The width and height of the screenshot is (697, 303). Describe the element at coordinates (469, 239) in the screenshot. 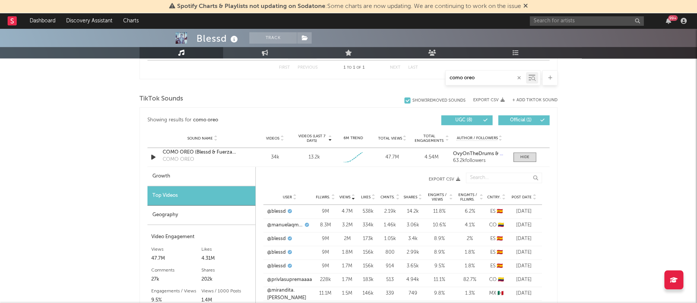

I see `div: 2 %` at that location.